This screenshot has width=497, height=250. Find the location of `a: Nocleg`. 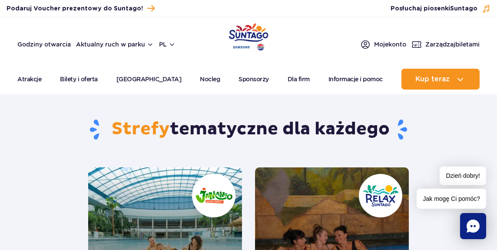

a: Nocleg is located at coordinates (210, 79).